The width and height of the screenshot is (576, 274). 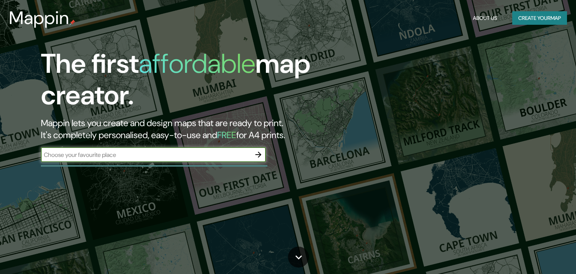 What do you see at coordinates (39, 18) in the screenshot?
I see `h3: Mappin` at bounding box center [39, 18].